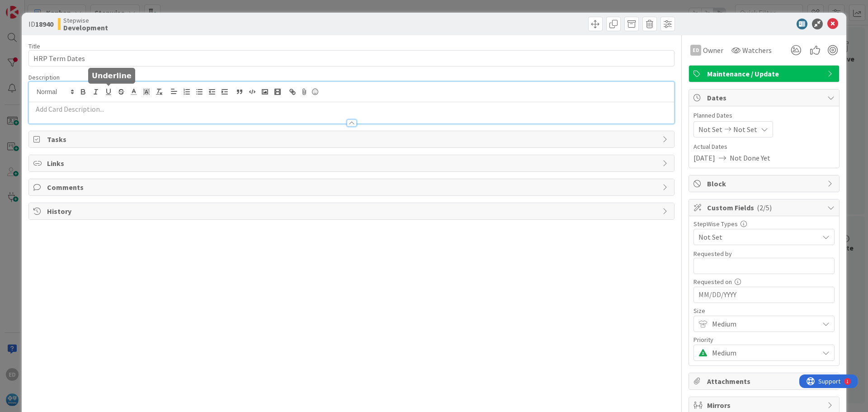 This screenshot has height=412, width=868. I want to click on div: ED, so click(696, 50).